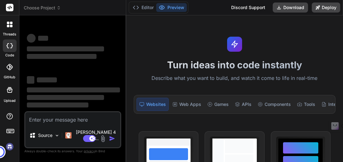 Image resolution: width=343 pixels, height=162 pixels. I want to click on p: Source, so click(45, 135).